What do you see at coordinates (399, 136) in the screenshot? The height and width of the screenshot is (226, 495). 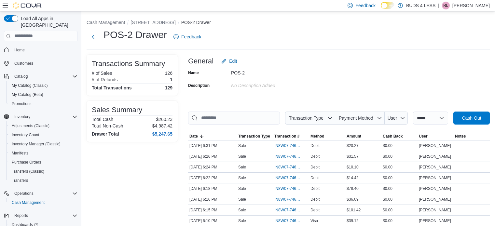 I see `button: Cash Back` at bounding box center [399, 136].